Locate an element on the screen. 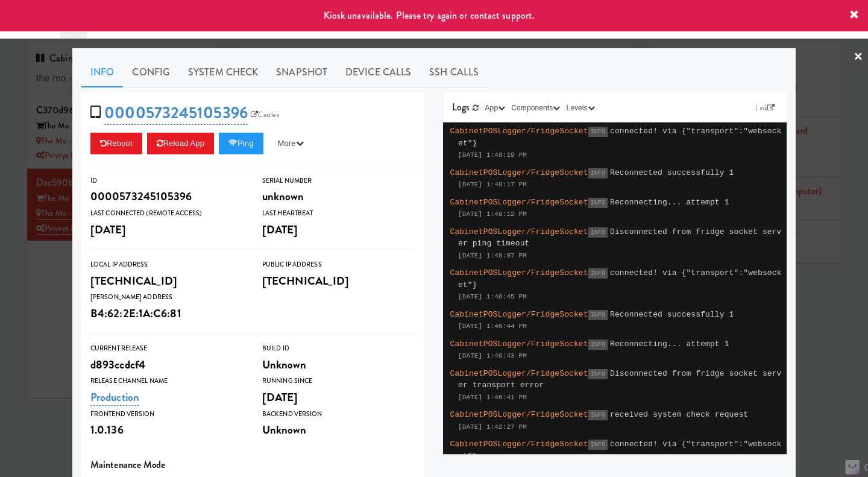 The image size is (868, 477). span: Disconnected from fridge socket server ping timeout is located at coordinates (619, 238).